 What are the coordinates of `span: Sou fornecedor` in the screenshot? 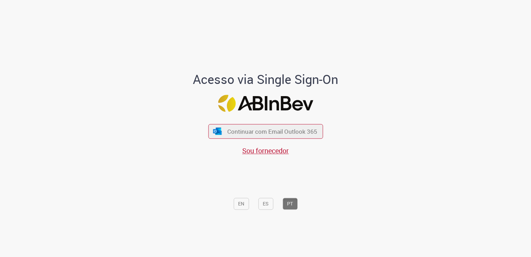 It's located at (266, 150).